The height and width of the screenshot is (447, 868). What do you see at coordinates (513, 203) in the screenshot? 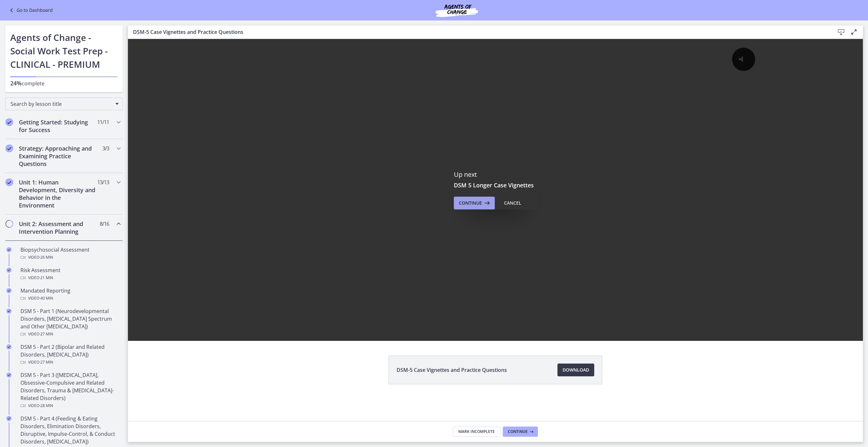
I see `div: Cancel` at bounding box center [513, 203].